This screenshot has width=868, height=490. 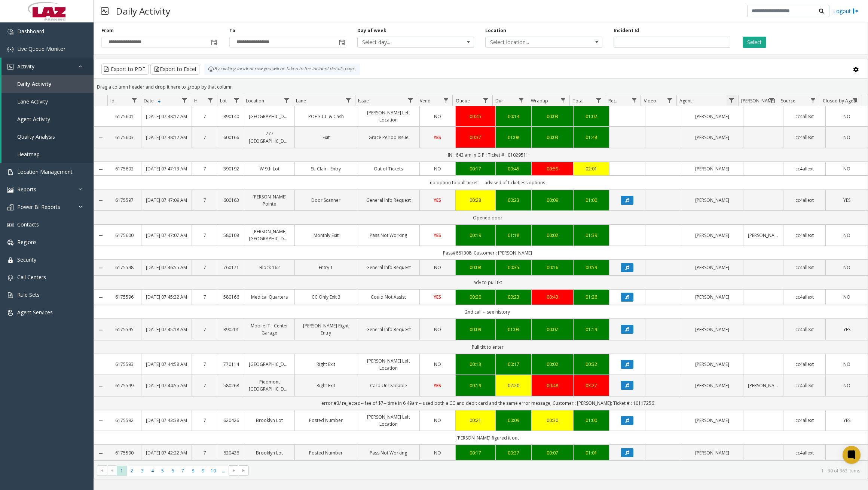 What do you see at coordinates (47, 119) in the screenshot?
I see `a: Agent Activity` at bounding box center [47, 119].